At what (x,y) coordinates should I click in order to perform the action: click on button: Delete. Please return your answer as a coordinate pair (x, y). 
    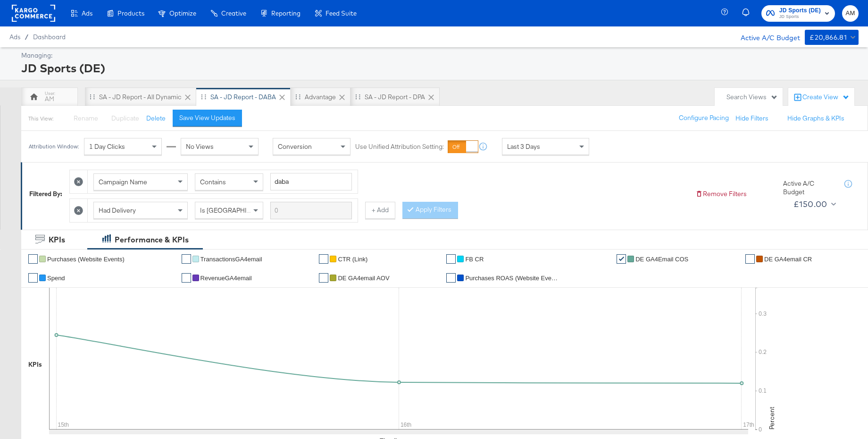
    Looking at the image, I should click on (156, 118).